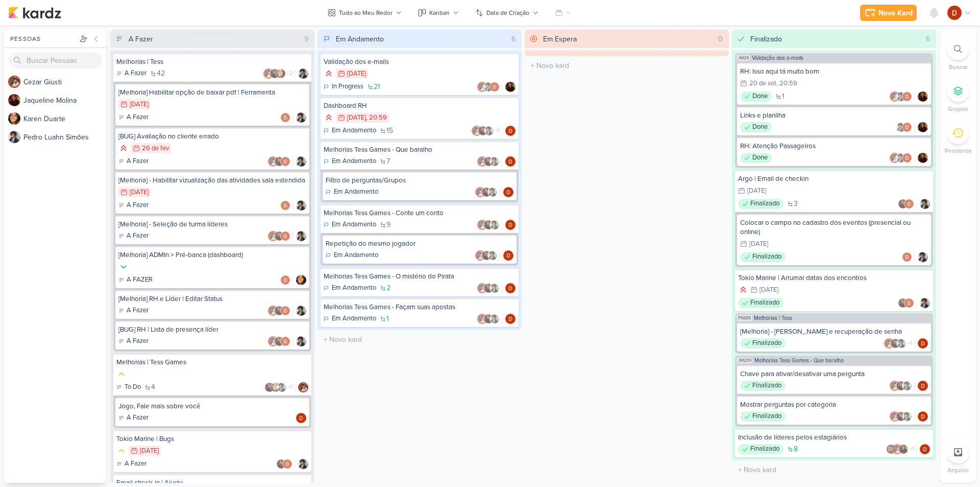 The width and height of the screenshot is (980, 487). I want to click on img: Karen Duarte, so click(301, 280).